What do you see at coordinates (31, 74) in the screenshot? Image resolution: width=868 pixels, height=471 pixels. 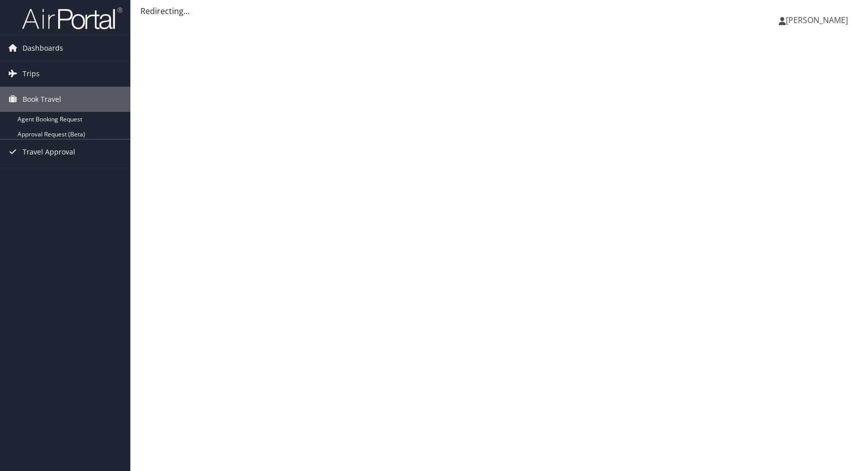 I see `span: Trips` at bounding box center [31, 74].